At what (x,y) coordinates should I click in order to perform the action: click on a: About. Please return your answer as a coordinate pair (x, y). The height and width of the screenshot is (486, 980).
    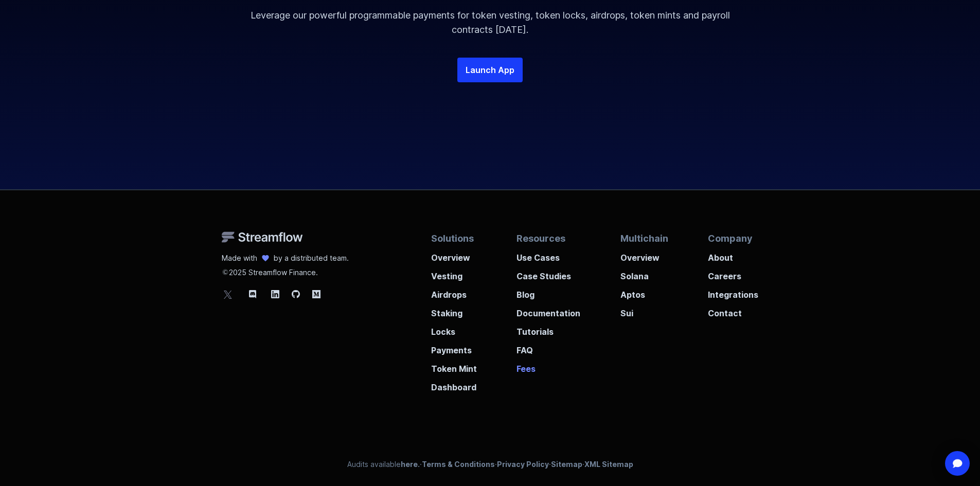
    Looking at the image, I should click on (733, 254).